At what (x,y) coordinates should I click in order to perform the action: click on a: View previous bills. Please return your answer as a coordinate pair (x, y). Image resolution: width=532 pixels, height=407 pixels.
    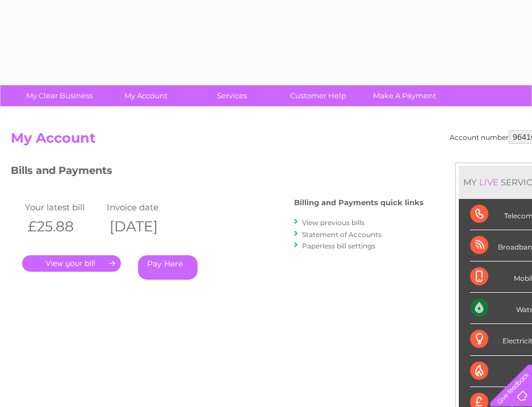
    Looking at the image, I should click on (333, 222).